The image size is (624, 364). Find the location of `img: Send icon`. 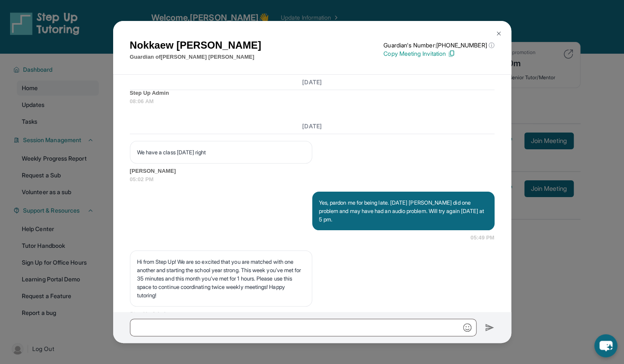

img: Send icon is located at coordinates (490, 328).